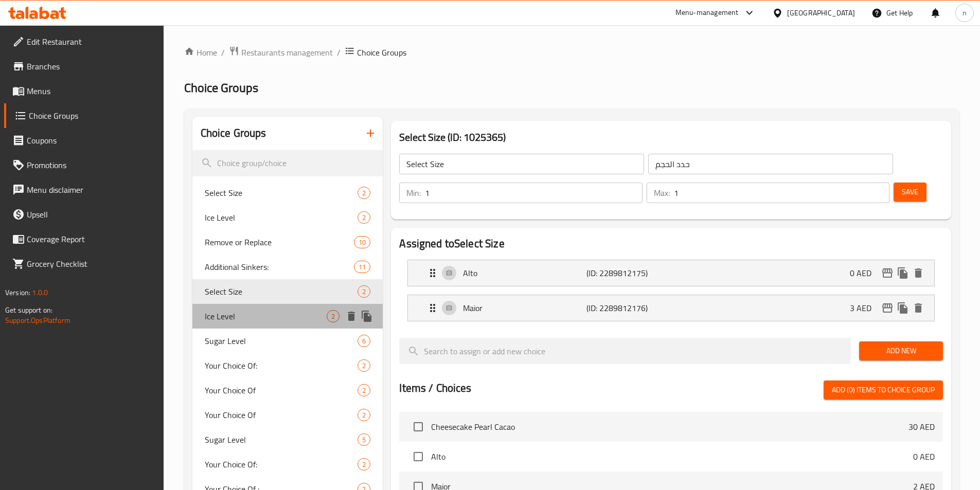 This screenshot has height=490, width=980. What do you see at coordinates (84, 264) in the screenshot?
I see `a: Grocery Checklist` at bounding box center [84, 264].